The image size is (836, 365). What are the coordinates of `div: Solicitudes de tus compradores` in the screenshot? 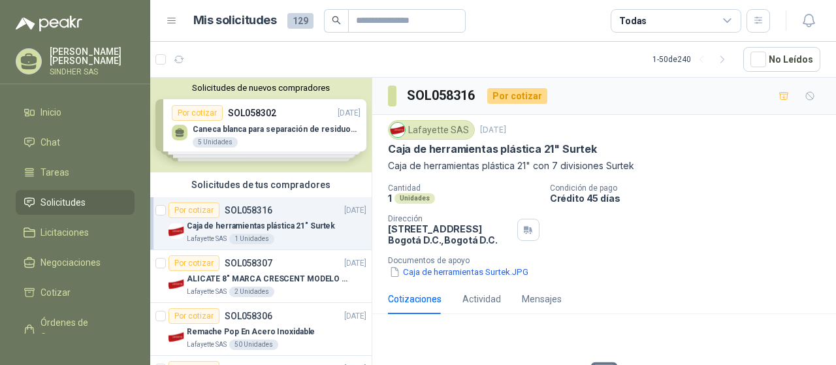 It's located at (261, 185).